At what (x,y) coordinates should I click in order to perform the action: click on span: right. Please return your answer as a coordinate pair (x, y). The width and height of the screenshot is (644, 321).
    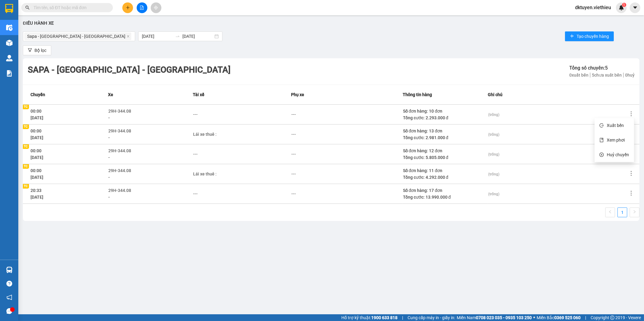
    Looking at the image, I should click on (634, 211).